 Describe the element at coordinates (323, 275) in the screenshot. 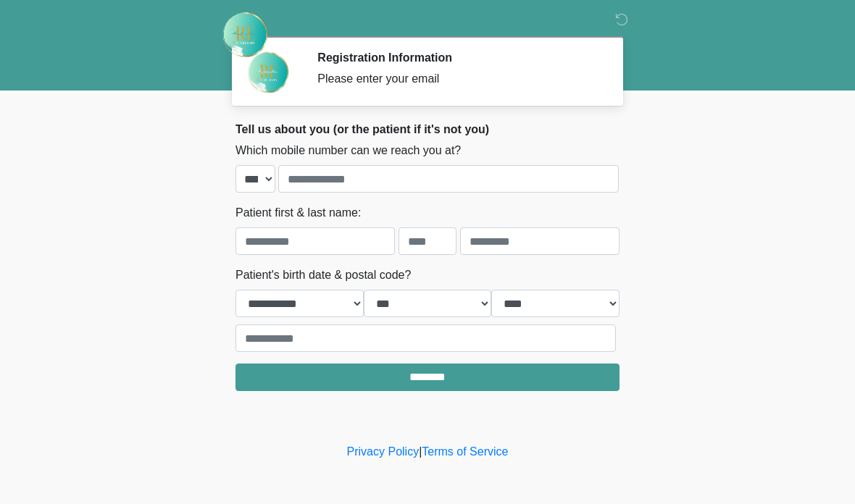

I see `label: Patient's birth date & postal code?` at that location.